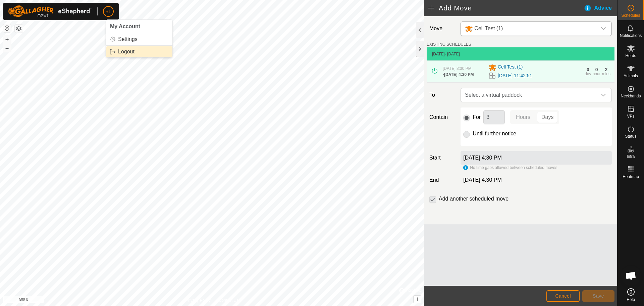  I want to click on span: My Account, so click(125, 26).